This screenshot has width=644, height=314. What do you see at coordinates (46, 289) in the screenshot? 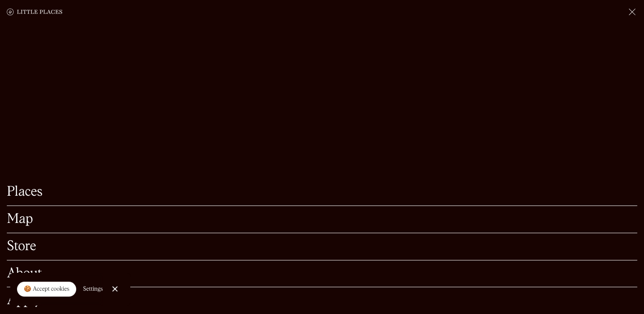
I see `div: 🍪 Accept cookies` at bounding box center [46, 289].